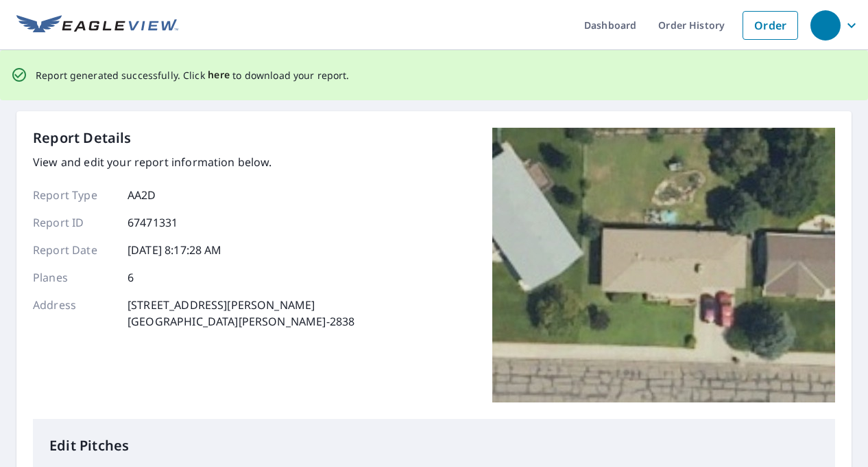  I want to click on p: View and edit your report information below., so click(194, 162).